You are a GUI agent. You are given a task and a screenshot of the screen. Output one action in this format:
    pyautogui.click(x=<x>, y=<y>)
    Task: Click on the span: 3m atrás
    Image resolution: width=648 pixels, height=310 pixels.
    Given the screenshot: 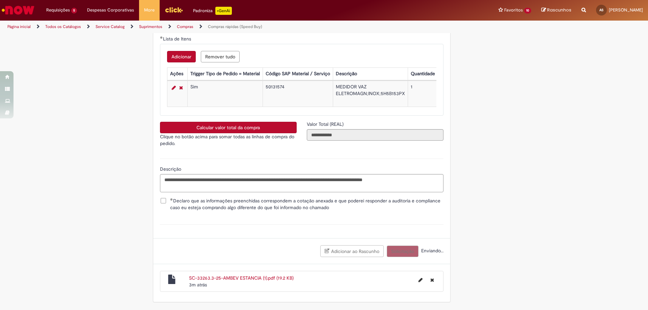 What is the action you would take?
    pyautogui.click(x=198, y=285)
    